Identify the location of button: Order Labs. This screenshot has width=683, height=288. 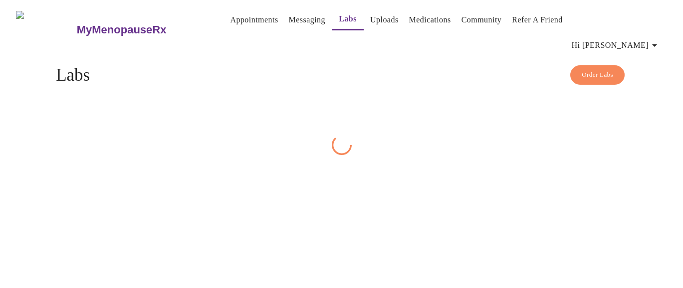
(597, 75).